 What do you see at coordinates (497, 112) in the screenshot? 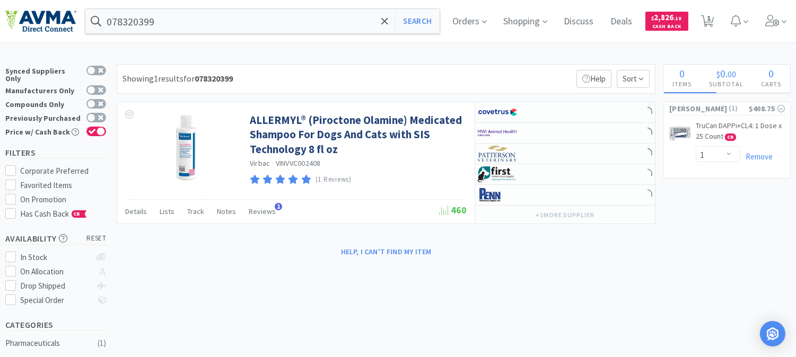
I see `img: 77fca1acd8b6420a9015268ca798ef17_1.png` at bounding box center [497, 112].